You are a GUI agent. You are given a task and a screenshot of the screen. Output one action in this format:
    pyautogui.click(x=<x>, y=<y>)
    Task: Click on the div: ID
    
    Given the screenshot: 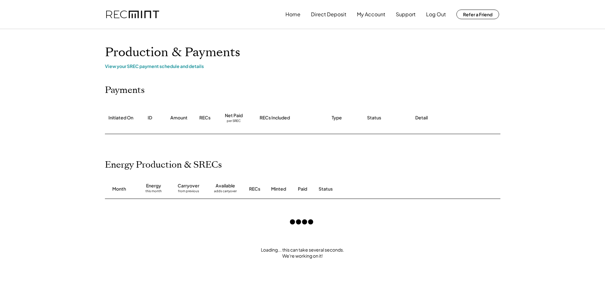 What is the action you would take?
    pyautogui.click(x=150, y=118)
    